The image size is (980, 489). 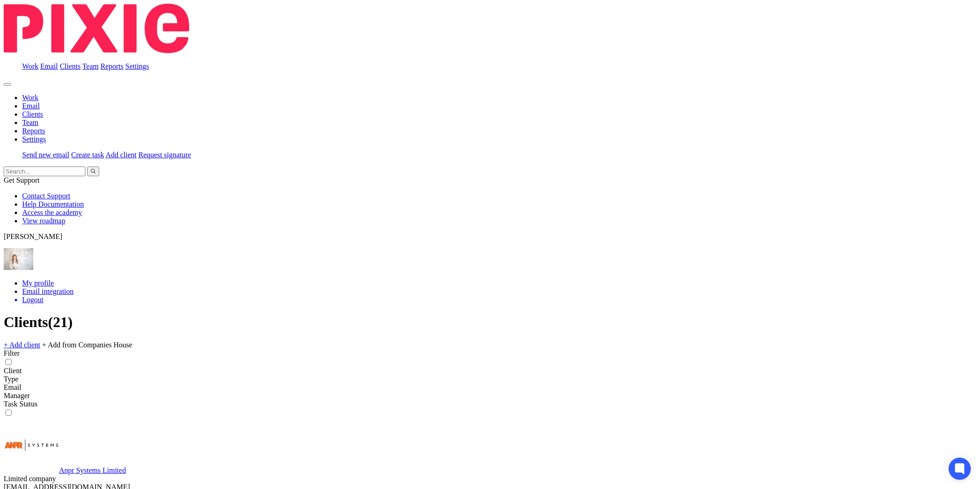 What do you see at coordinates (8, 362) in the screenshot?
I see `input: Select all` at bounding box center [8, 362].